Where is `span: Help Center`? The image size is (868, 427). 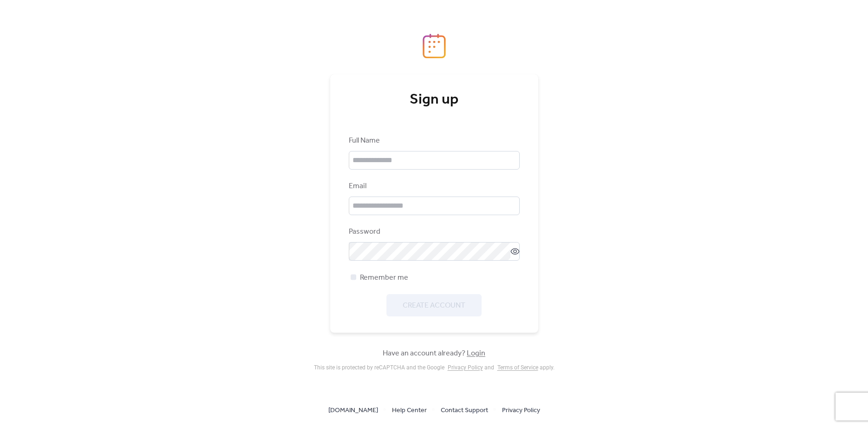 span: Help Center is located at coordinates (409, 410).